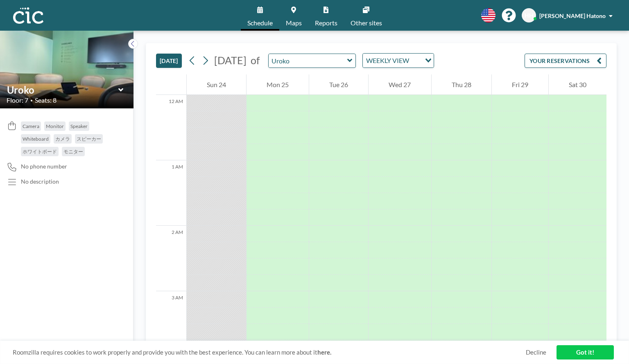 This screenshot has height=364, width=629. What do you see at coordinates (31, 126) in the screenshot?
I see `span: Camera` at bounding box center [31, 126].